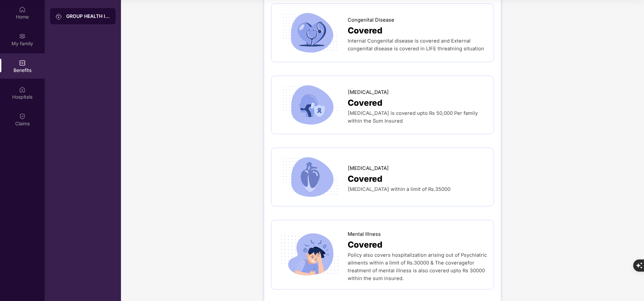 The height and width of the screenshot is (301, 644). I want to click on span: Policy also covers hospitalization arising out of Psychiatric ailments within a limit of Rs.30000..., so click(417, 267).